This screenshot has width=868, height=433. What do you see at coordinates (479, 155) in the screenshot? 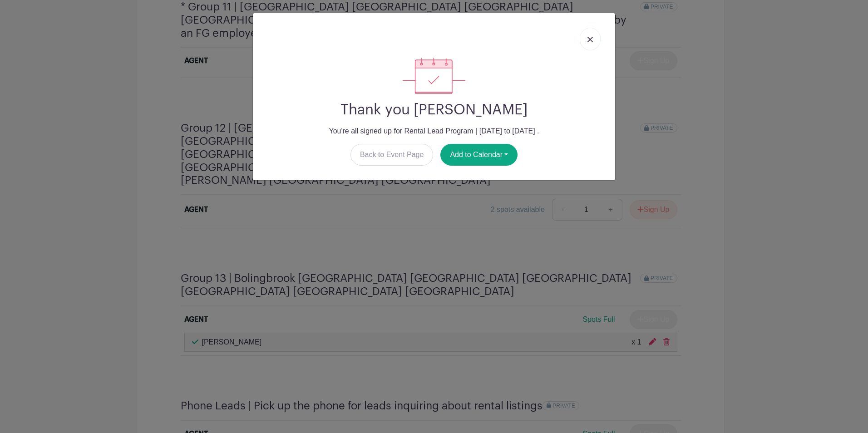
I see `button: Add to Calendar` at bounding box center [479, 155].